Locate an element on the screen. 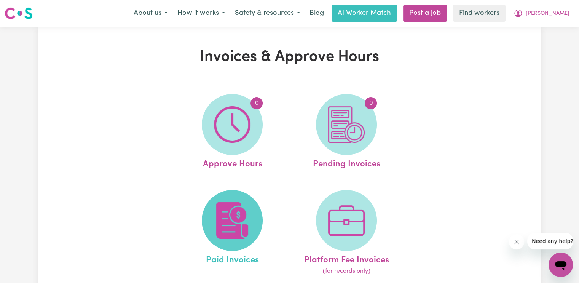 The width and height of the screenshot is (579, 283). span: Need any help? is located at coordinates (25, 8).